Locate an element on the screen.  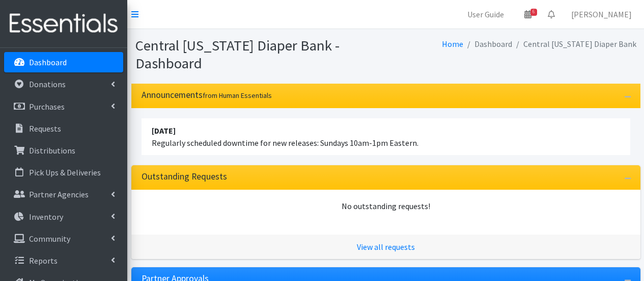
p: Pick Ups & Deliveries is located at coordinates (65, 172).